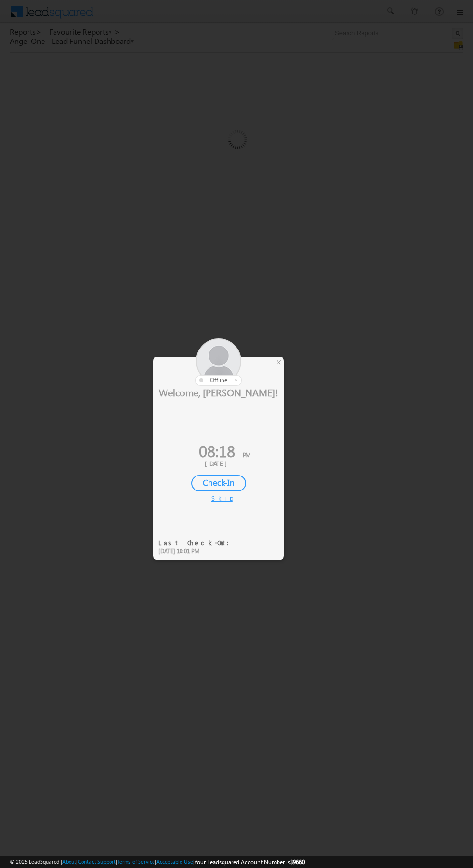  Describe the element at coordinates (219, 483) in the screenshot. I see `div: Check-In` at that location.